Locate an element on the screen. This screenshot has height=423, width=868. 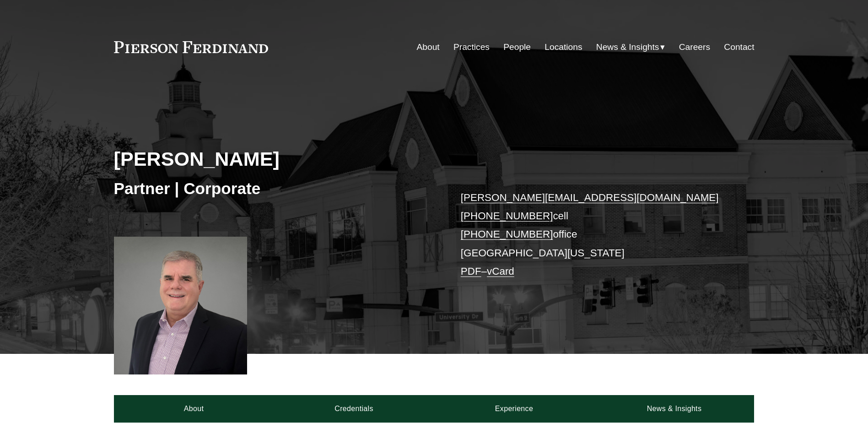
a: PDF is located at coordinates (471, 271).